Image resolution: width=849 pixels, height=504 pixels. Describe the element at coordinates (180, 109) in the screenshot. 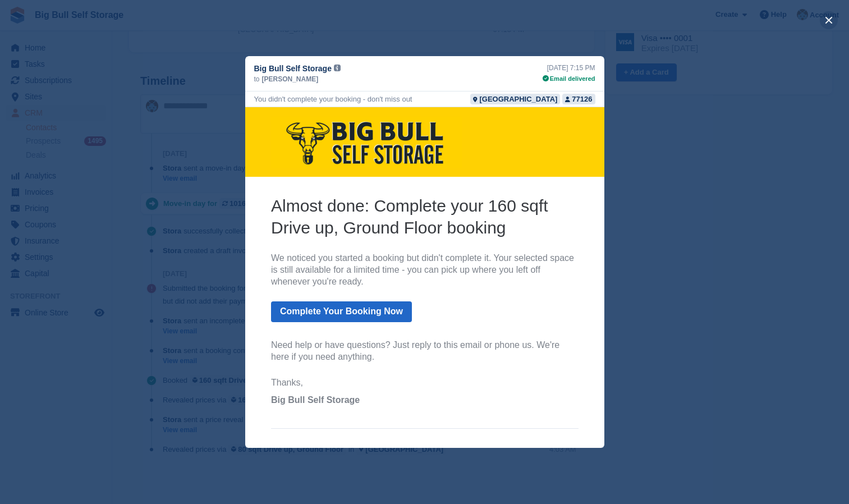

I see `h2: Almost done: Complete your 160 sqft Drive up, Ground Floor booking` at that location.